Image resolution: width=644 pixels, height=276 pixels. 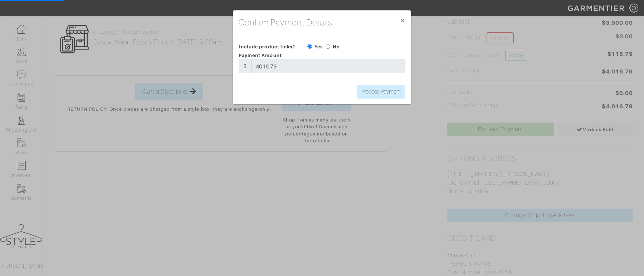 I want to click on label: Yes, so click(x=318, y=47).